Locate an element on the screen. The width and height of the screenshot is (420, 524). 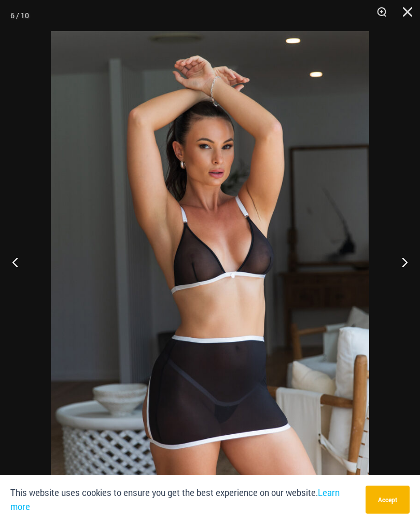
button: Next is located at coordinates (401, 262).